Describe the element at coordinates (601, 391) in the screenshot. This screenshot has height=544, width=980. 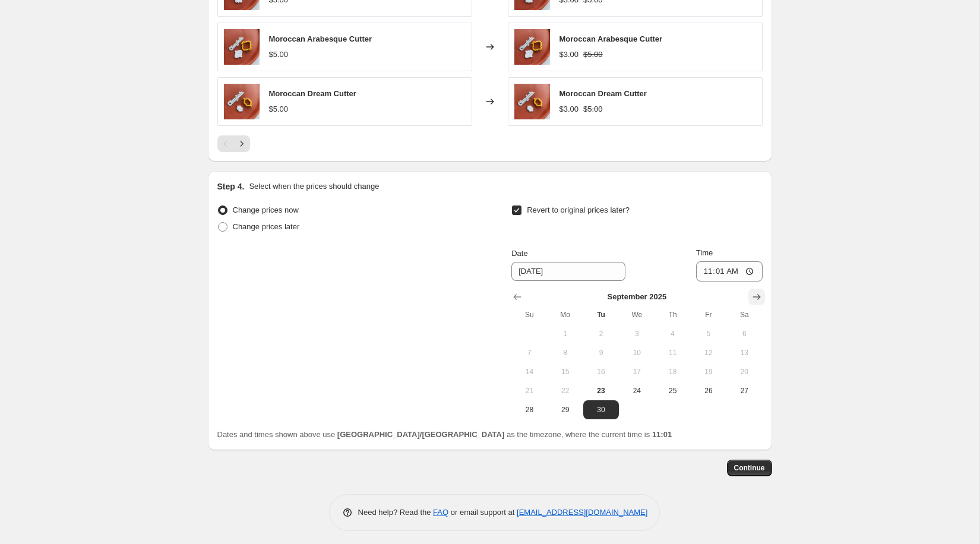
I see `span: 23` at that location.